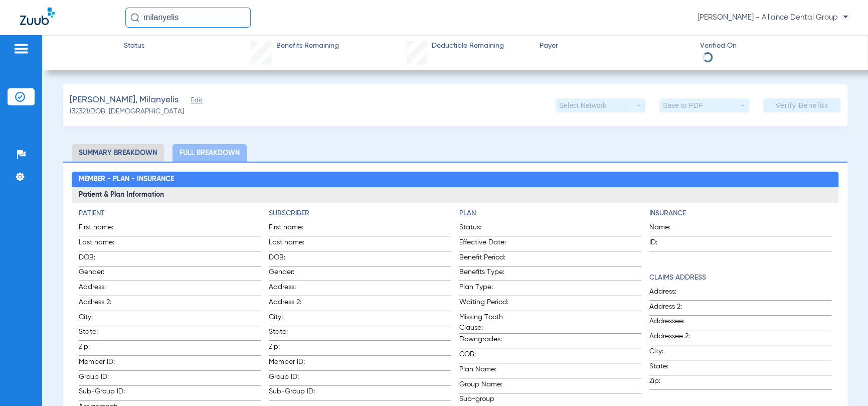 This screenshot has width=868, height=406. Describe the element at coordinates (483, 356) in the screenshot. I see `span: COB:` at that location.